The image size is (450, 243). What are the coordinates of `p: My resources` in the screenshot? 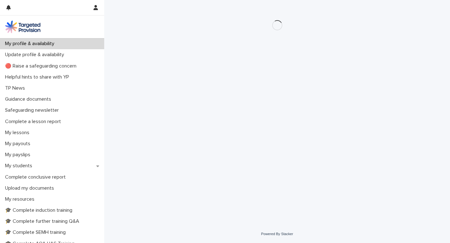 It's located at (21, 199).